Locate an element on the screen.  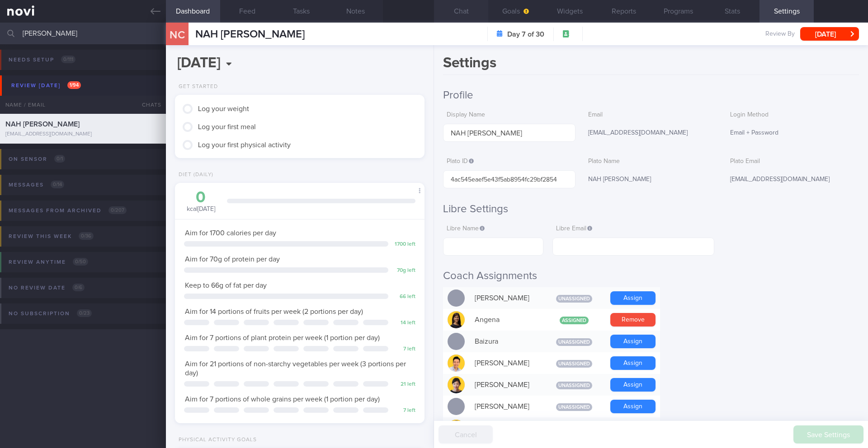
div: 21 left is located at coordinates (404, 384).